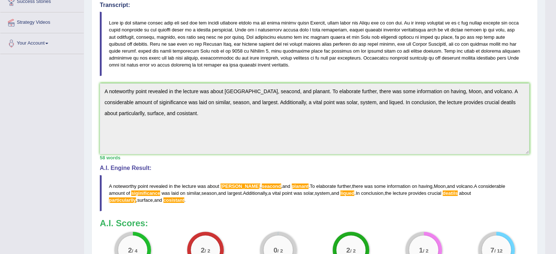  What do you see at coordinates (270, 193) in the screenshot?
I see `span: a` at bounding box center [270, 193].